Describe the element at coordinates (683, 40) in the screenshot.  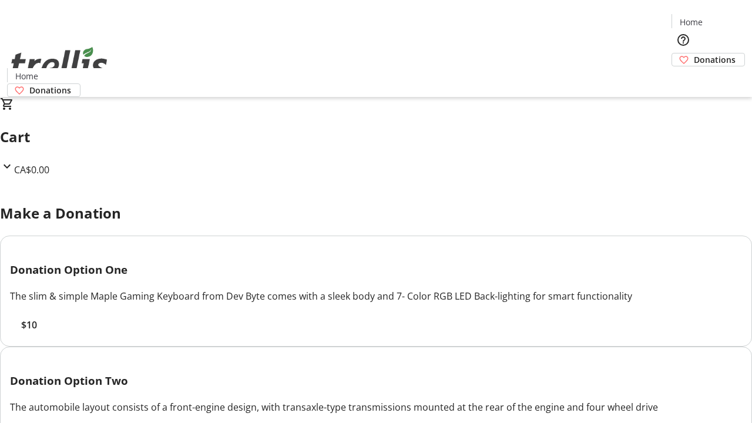
I see `button: Help` at that location.